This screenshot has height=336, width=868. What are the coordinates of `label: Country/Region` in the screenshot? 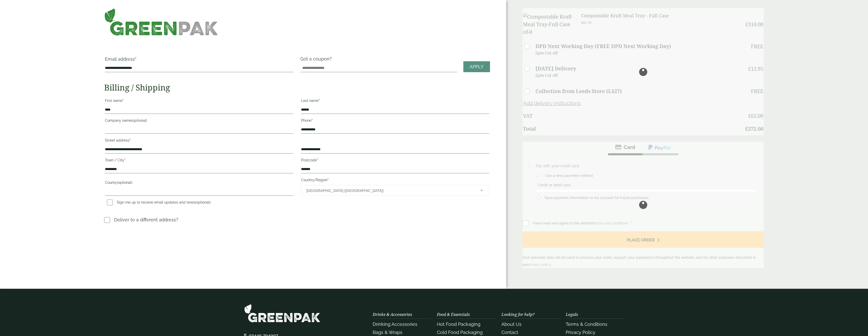 It's located at (395, 181).